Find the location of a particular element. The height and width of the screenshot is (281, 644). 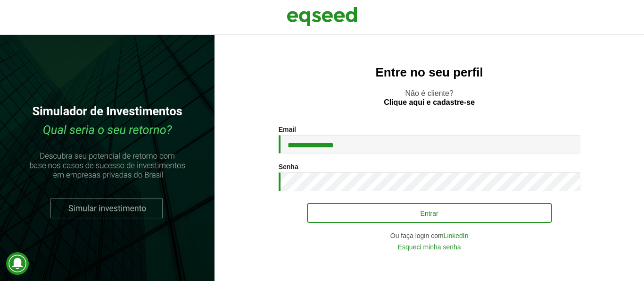

label: Email is located at coordinates (287, 129).